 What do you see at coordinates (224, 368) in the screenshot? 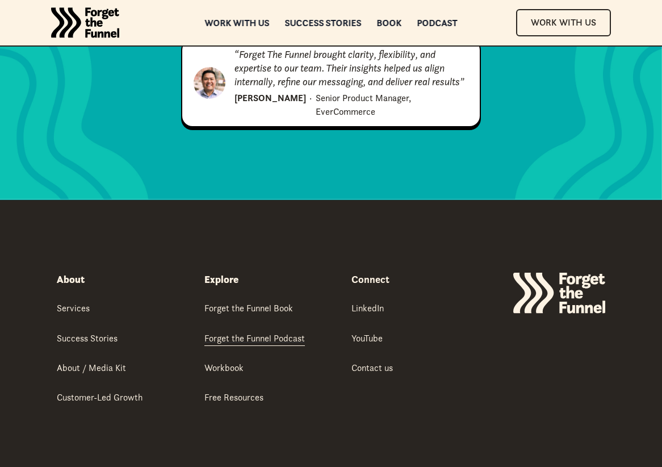
I see `a: Workbook` at bounding box center [224, 368].